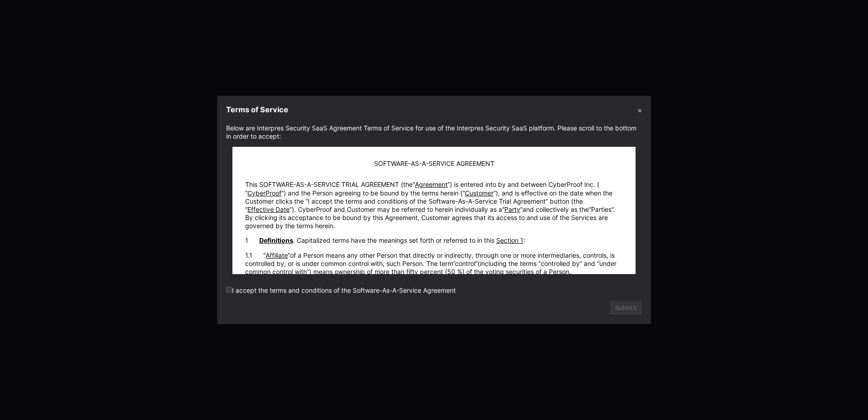 This screenshot has height=420, width=868. What do you see at coordinates (257, 109) in the screenshot?
I see `h3: Terms of Service` at bounding box center [257, 109].